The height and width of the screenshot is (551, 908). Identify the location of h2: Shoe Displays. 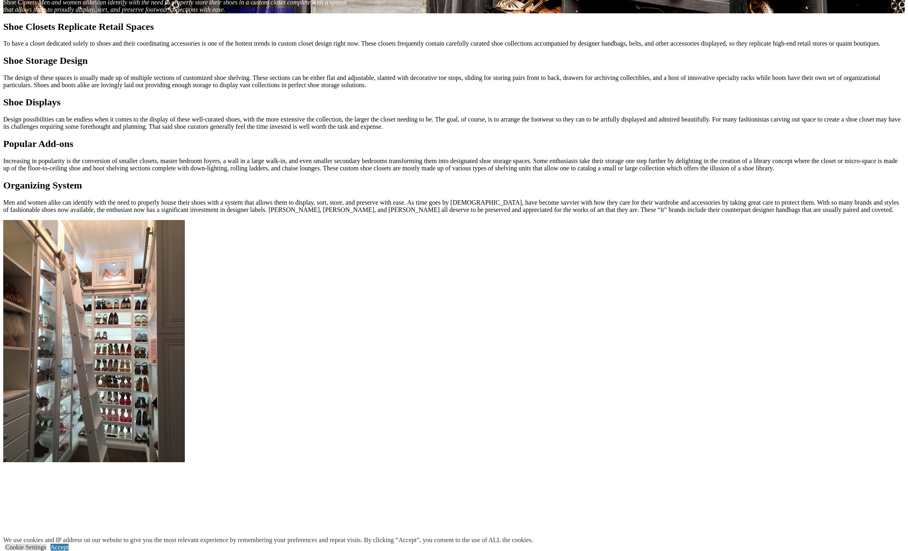
(454, 102).